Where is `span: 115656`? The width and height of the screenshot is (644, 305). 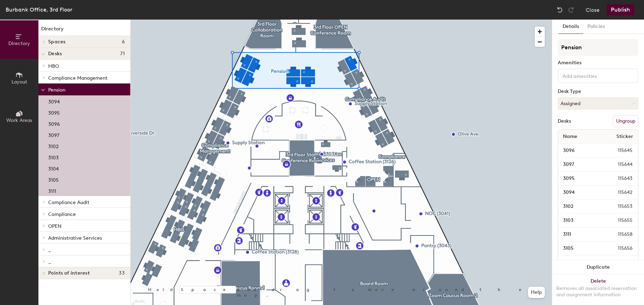 span: 115656 is located at coordinates (618, 248).